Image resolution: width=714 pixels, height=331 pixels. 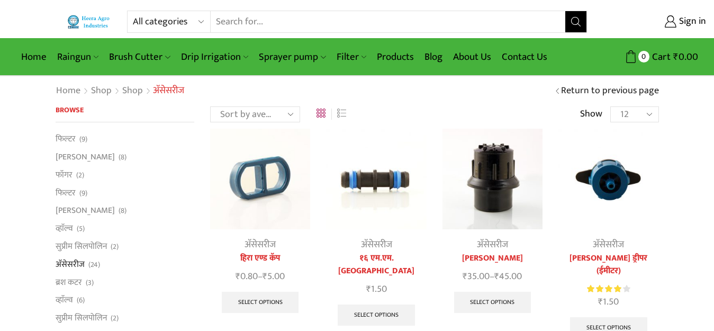 What do you see at coordinates (80, 300) in the screenshot?
I see `span: (6)` at bounding box center [80, 300].